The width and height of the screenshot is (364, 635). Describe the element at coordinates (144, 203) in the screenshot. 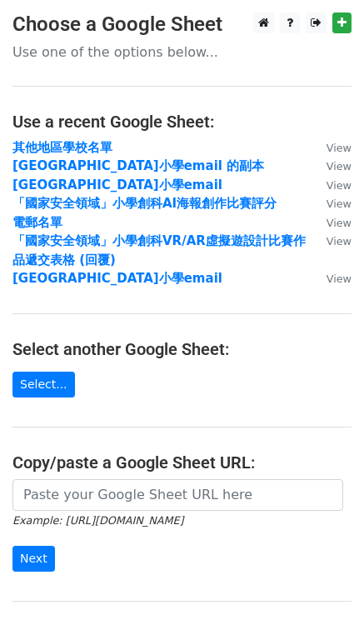

I see `a: 「國家安全領域」小學創科AI海報創作比賽評分` at that location.